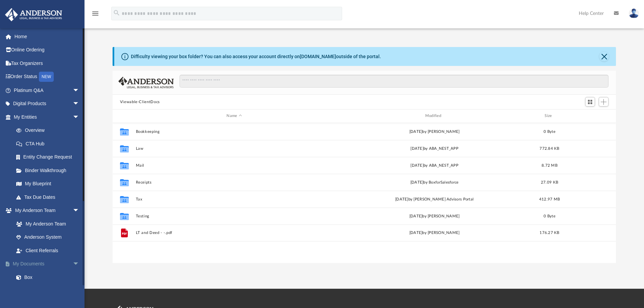 The image size is (644, 308). What do you see at coordinates (364, 193) in the screenshot?
I see `div: grid` at bounding box center [364, 193].